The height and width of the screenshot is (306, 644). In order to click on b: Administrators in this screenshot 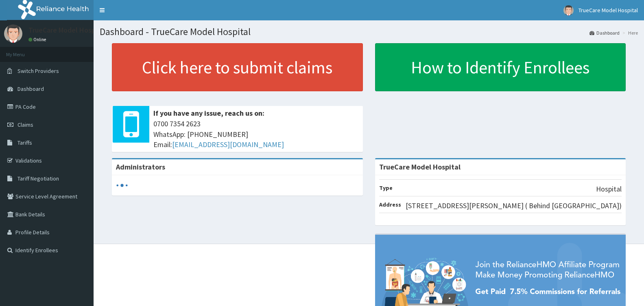, I will do `click(140, 167)`.